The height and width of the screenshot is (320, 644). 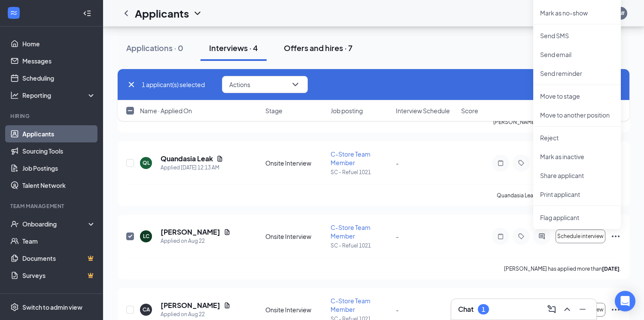 I want to click on button: ChevronUp, so click(x=567, y=309).